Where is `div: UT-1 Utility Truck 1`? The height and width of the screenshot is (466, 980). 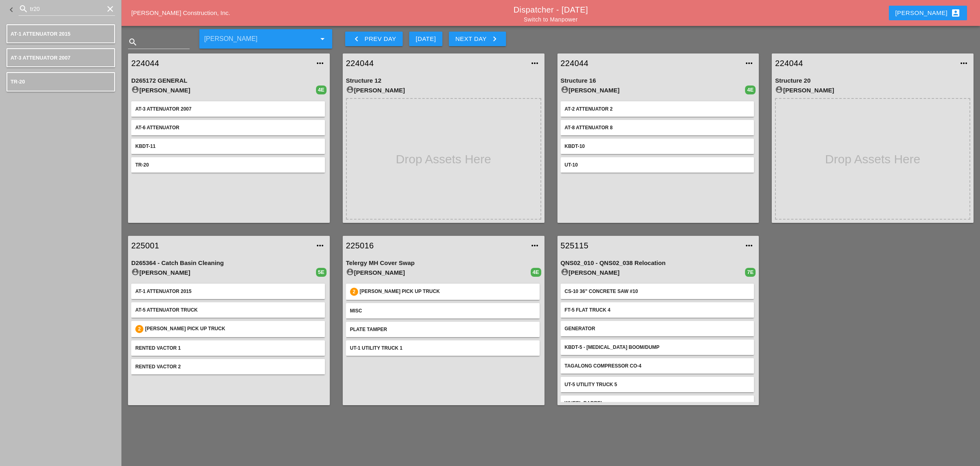 div: UT-1 Utility Truck 1 is located at coordinates (443, 348).